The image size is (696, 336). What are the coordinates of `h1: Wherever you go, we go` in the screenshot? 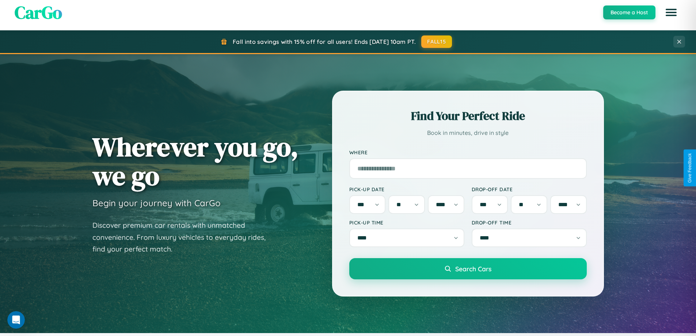 It's located at (196, 161).